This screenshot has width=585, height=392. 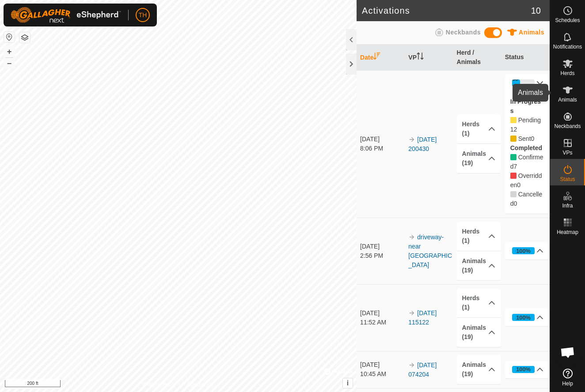 What do you see at coordinates (514, 194) in the screenshot?
I see `i: 0 Cancelled` at bounding box center [514, 194].